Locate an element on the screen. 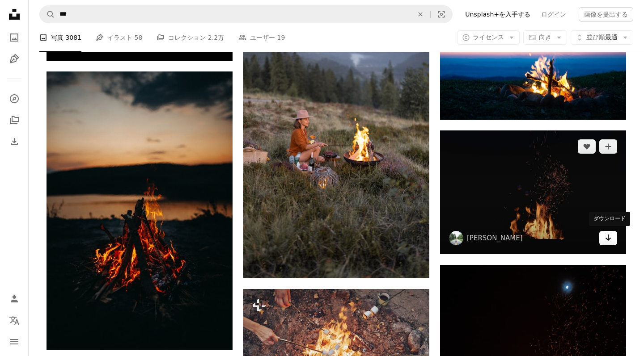 This screenshot has width=644, height=356. img: Isaac Wendlandのプロフィールを見る is located at coordinates (456, 238).